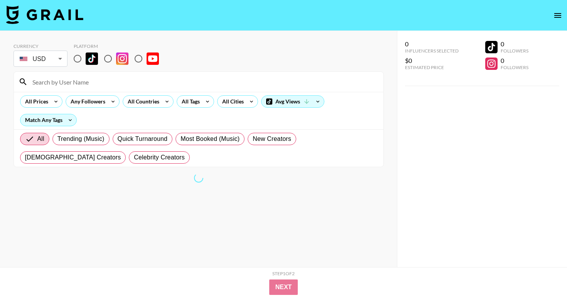 The image size is (567, 298). I want to click on span: Celebrity Creators, so click(159, 157).